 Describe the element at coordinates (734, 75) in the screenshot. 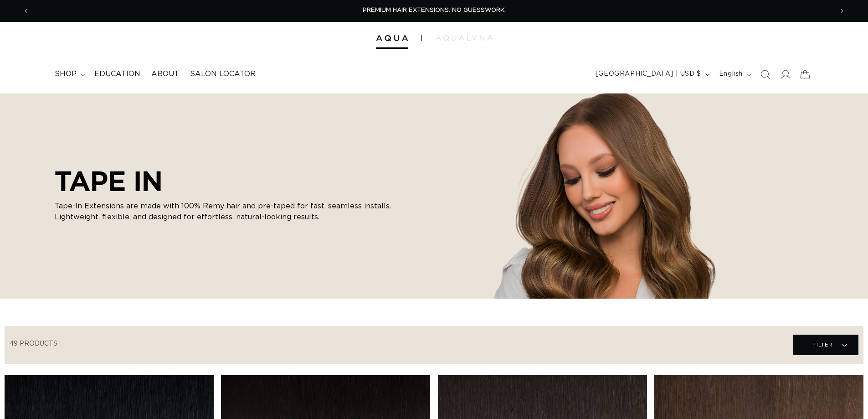

I see `button: English` at that location.